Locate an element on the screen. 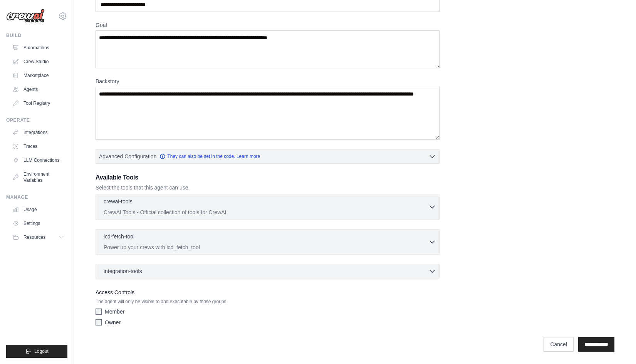 The image size is (636, 364). a: Automations is located at coordinates (38, 48).